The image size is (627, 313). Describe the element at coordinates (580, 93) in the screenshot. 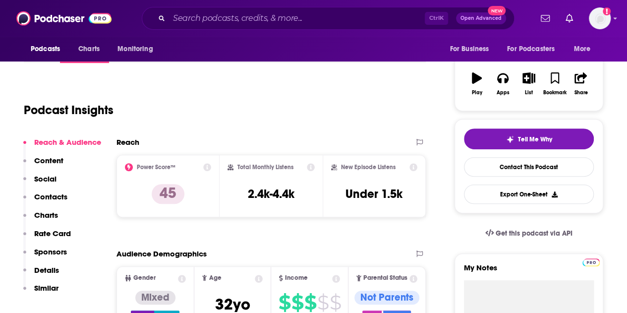

I see `div: Share` at that location.